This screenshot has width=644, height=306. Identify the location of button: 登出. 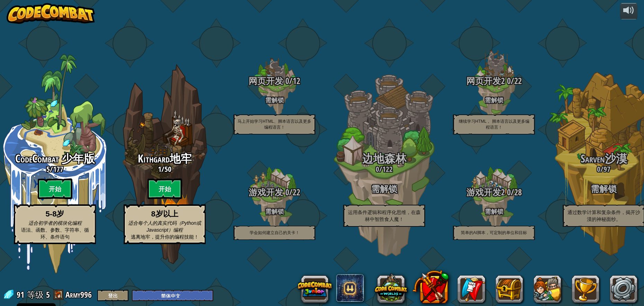
(113, 296).